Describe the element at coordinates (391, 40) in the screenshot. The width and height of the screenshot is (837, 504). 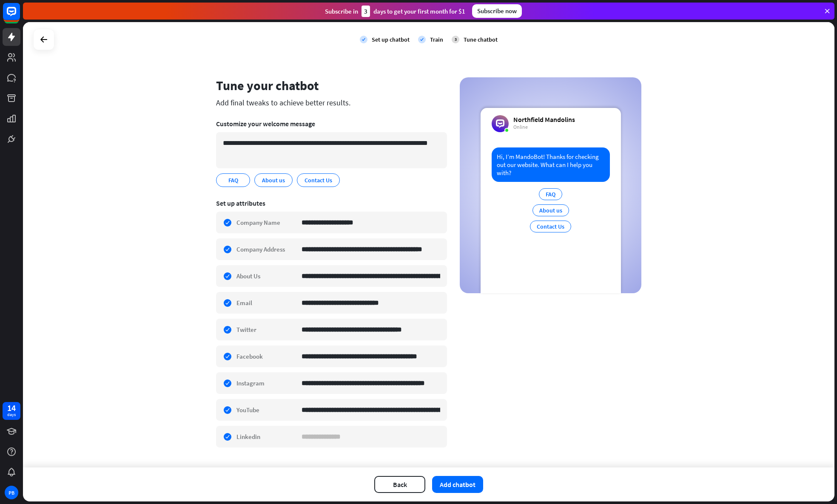
I see `div: Set up chatbot` at that location.